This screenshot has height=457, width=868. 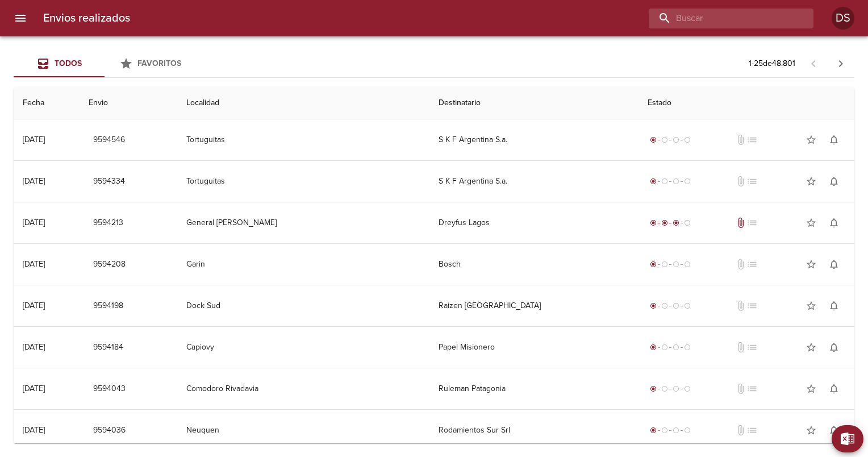 I want to click on div: En viaje, so click(x=670, y=223).